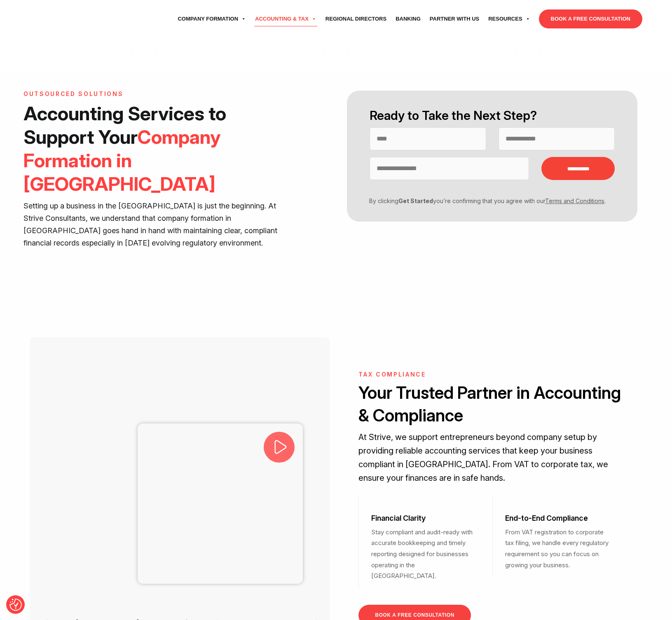 The height and width of the screenshot is (620, 672). I want to click on h6: Outsourced Solutions, so click(157, 94).